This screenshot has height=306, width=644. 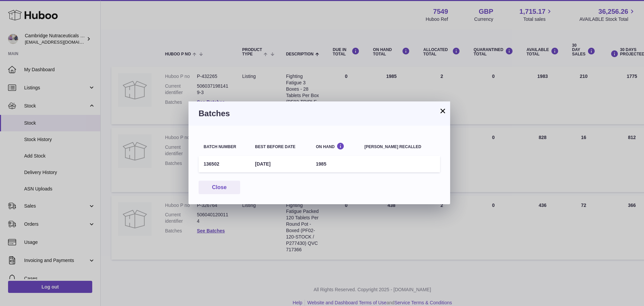 What do you see at coordinates (335, 146) in the screenshot?
I see `div: On Hand` at bounding box center [335, 146].